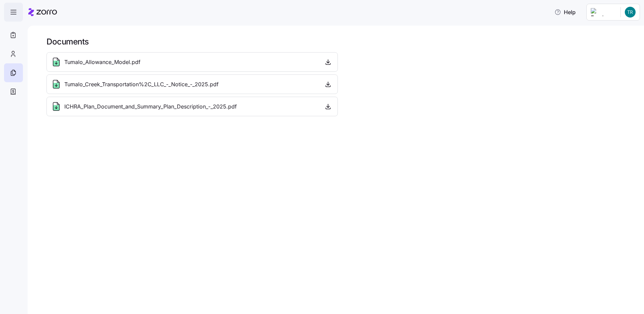 The width and height of the screenshot is (644, 314). I want to click on img: 48e699336a6d3890de6964f291354434, so click(630, 12).